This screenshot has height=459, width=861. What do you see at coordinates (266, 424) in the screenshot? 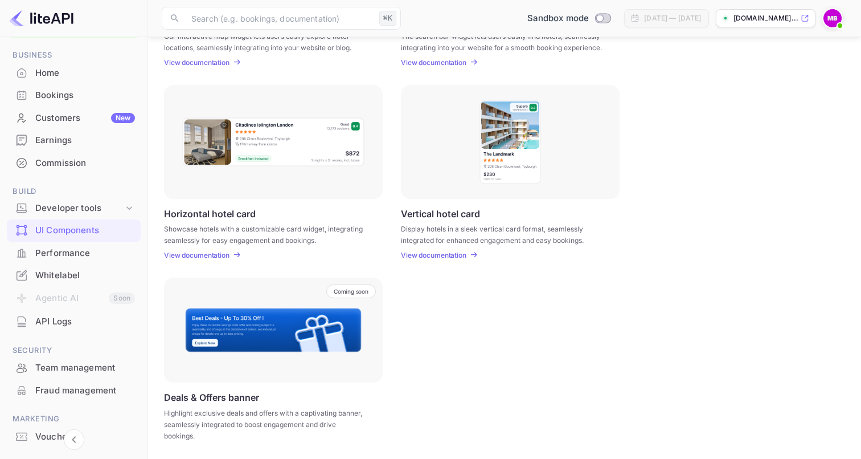
I see `p: Highlight exclusive deals and offers with a captivating banner, seamlessly integrated to boost en...` at bounding box center [266, 424].